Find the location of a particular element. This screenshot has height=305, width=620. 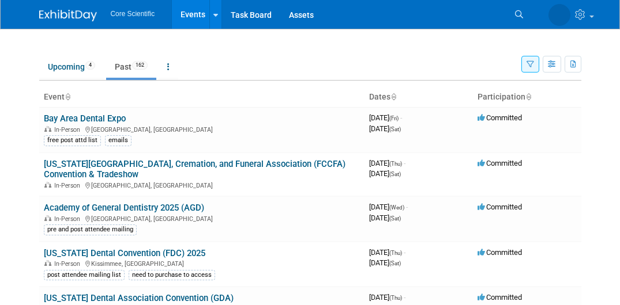

th: Participation is located at coordinates (527, 97).